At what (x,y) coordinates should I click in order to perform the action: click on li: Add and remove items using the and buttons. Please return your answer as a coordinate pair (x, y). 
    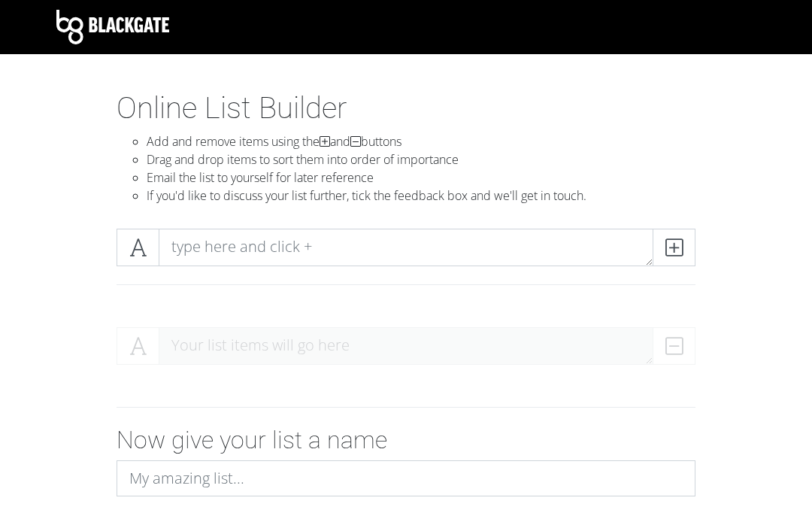
    Looking at the image, I should click on (421, 142).